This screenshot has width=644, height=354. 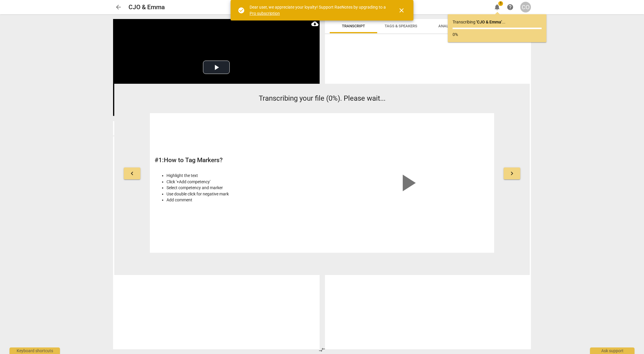 I want to click on li: Select competency and marker, so click(x=243, y=188).